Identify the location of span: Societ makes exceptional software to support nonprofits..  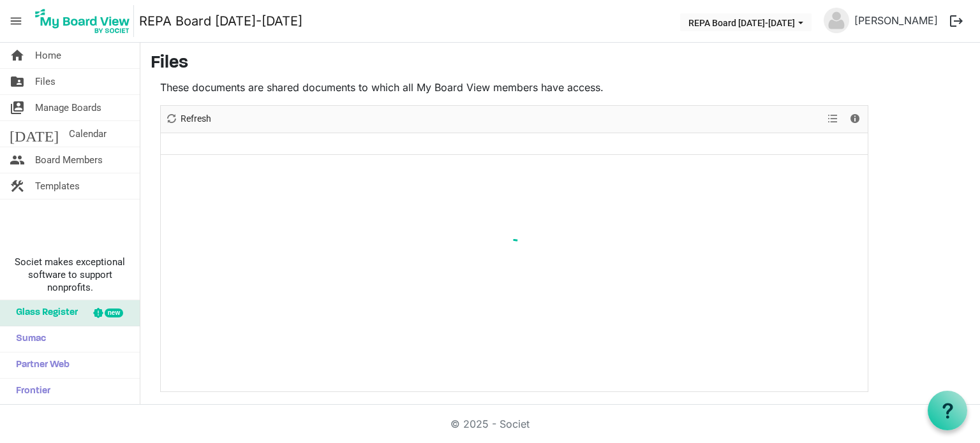
(69, 275).